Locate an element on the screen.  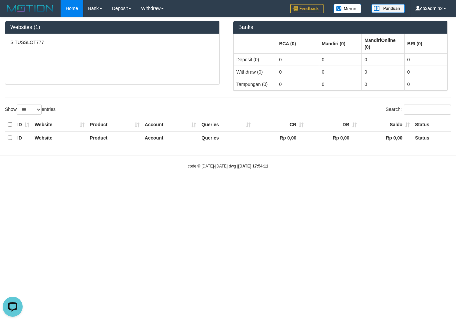
img: Feedback.jpg is located at coordinates (307, 9).